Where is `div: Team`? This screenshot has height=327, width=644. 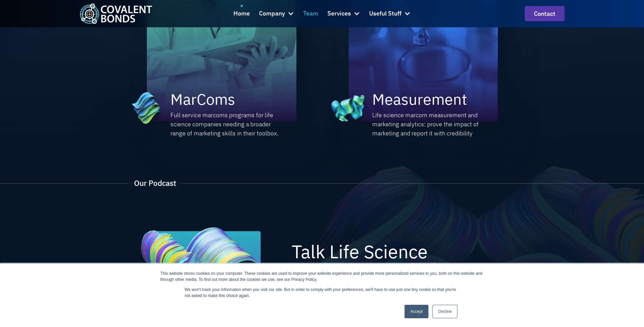 div: Team is located at coordinates (310, 14).